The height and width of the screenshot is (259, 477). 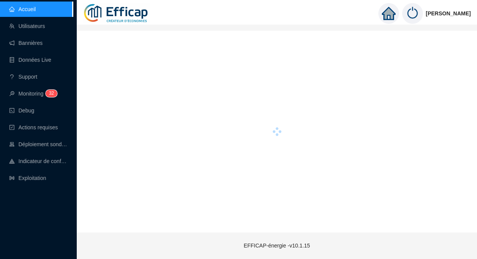 What do you see at coordinates (30, 60) in the screenshot?
I see `a: databaseDonnées Live` at bounding box center [30, 60].